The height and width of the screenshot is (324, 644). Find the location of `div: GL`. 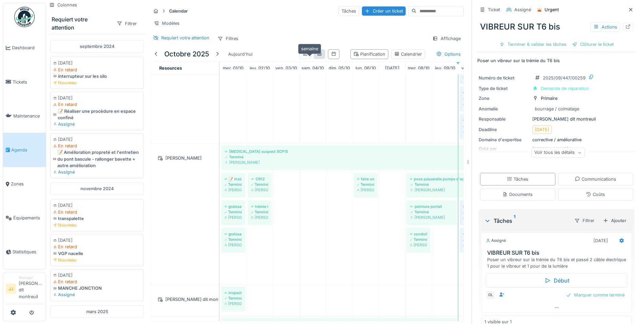

div: GL is located at coordinates (491, 295).